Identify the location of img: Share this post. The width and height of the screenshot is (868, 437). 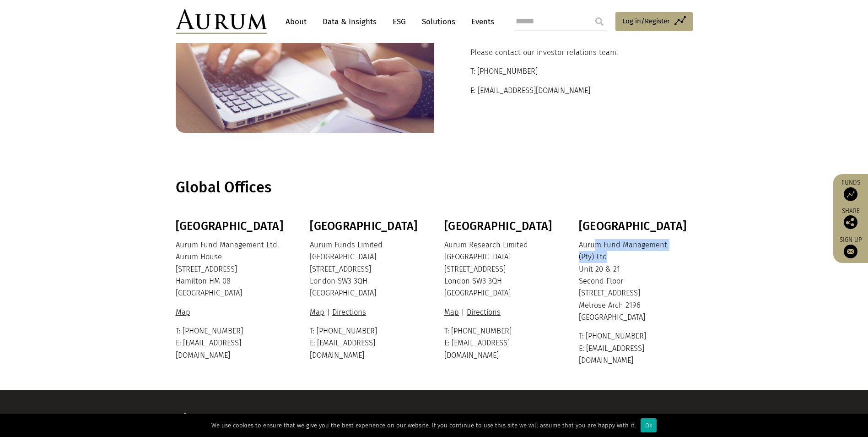
(851, 222).